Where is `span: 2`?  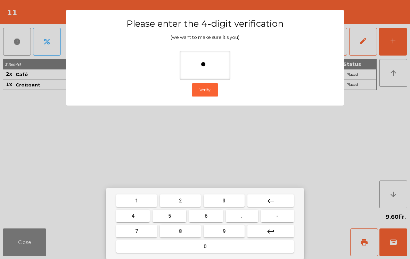
span: 2 is located at coordinates (181, 201).